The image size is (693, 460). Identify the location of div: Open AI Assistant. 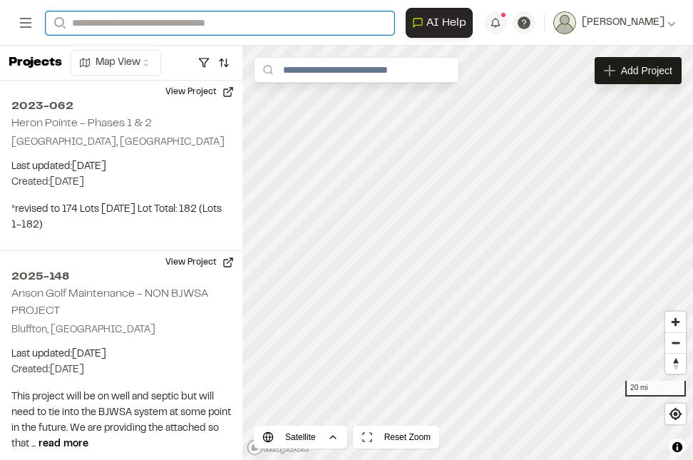
(442, 23).